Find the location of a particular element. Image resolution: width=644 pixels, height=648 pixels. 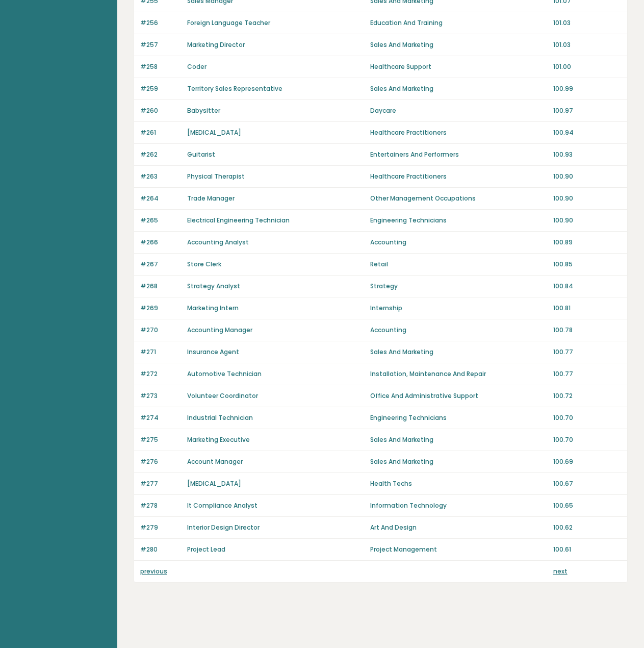

p: Installation, Maintenance And Repair is located at coordinates (459, 374).